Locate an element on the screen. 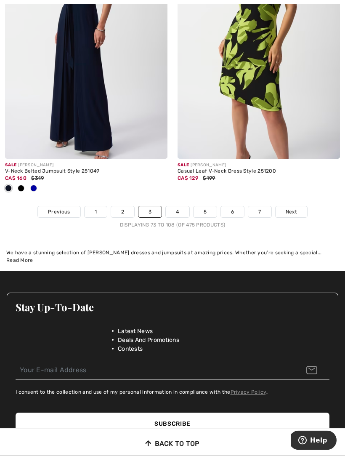  button: Subscribe is located at coordinates (173, 424).